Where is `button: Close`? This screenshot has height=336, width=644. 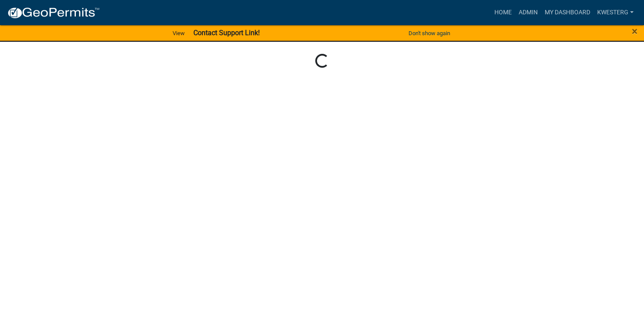 button: Close is located at coordinates (634, 31).